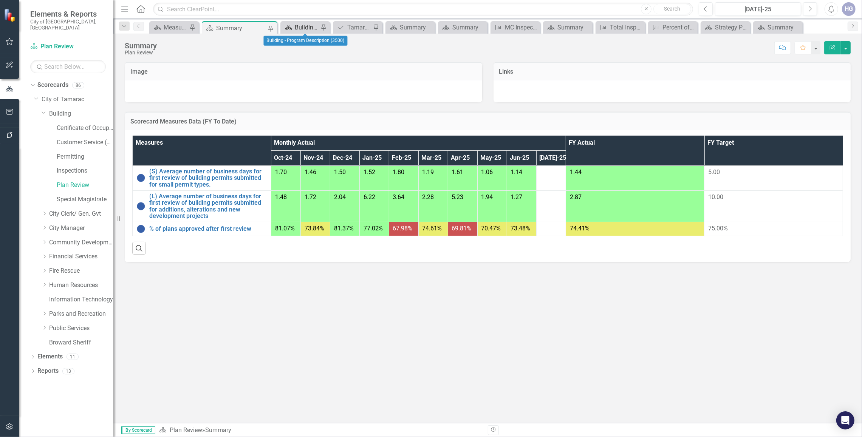  Describe the element at coordinates (340, 172) in the screenshot. I see `span: 1.50` at that location.